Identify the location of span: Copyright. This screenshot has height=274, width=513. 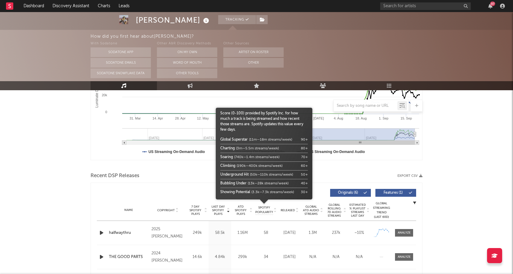
(166, 211).